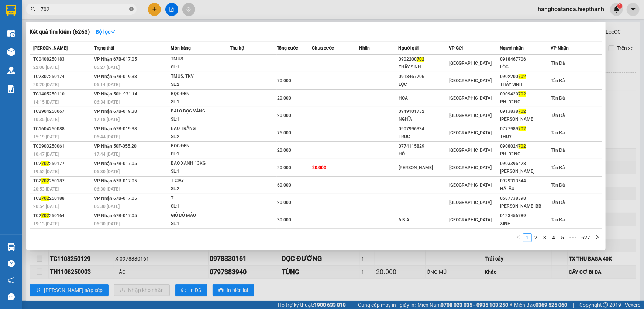 The height and width of the screenshot is (309, 644). Describe the element at coordinates (518, 237) in the screenshot. I see `li: Previous Page` at that location.